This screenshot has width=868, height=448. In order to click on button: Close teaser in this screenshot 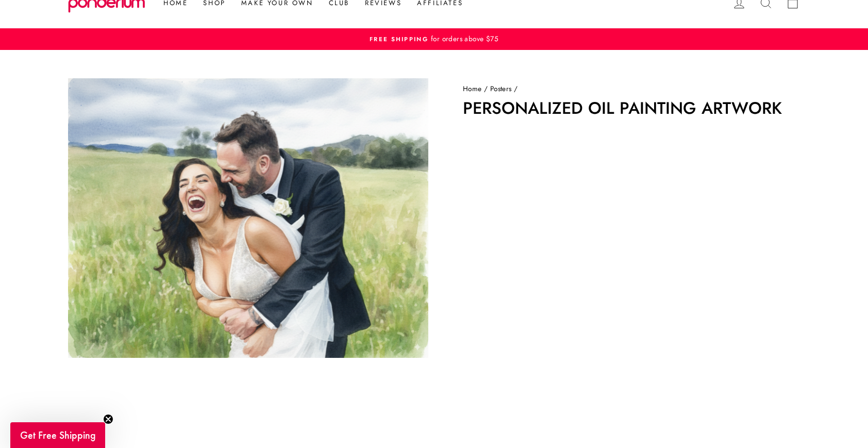, I will do `click(109, 419)`.